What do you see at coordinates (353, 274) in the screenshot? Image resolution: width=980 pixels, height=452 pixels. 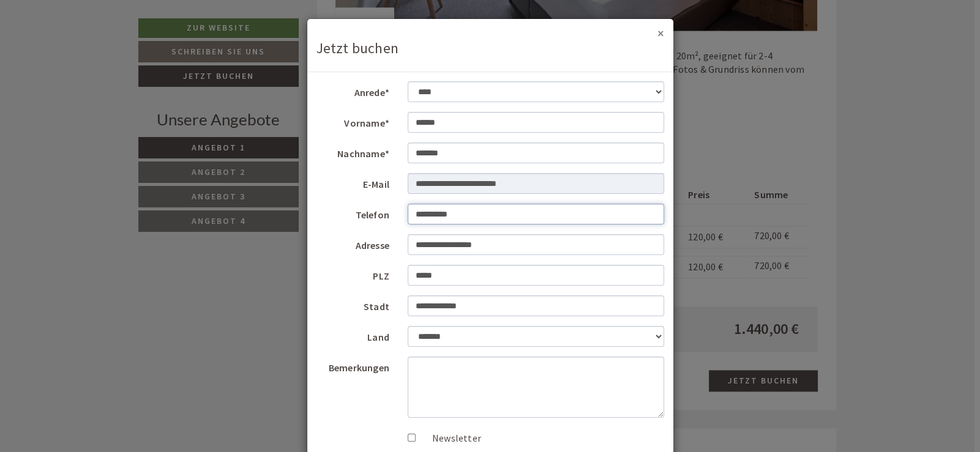 I see `label: PLZ` at bounding box center [353, 274].